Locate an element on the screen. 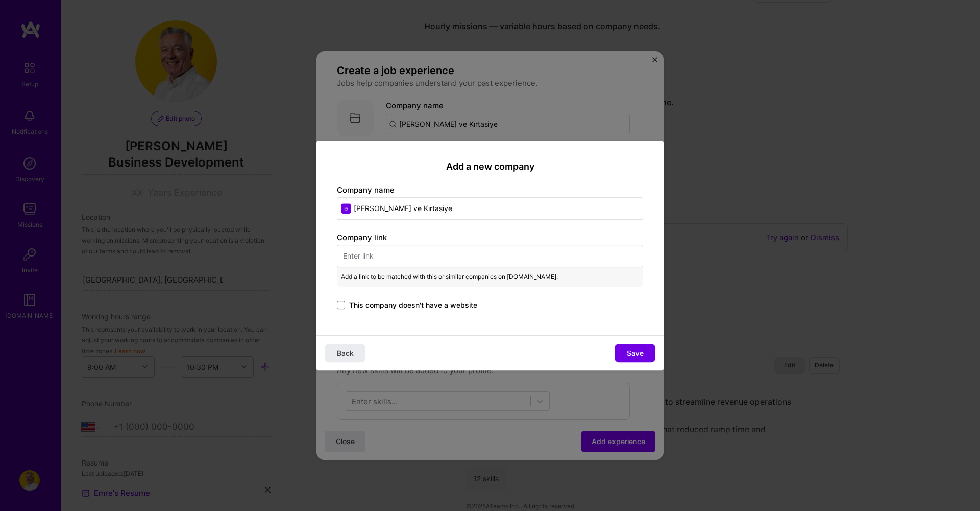 The height and width of the screenshot is (511, 980). span: This company doesn't have a website is located at coordinates (413, 305).